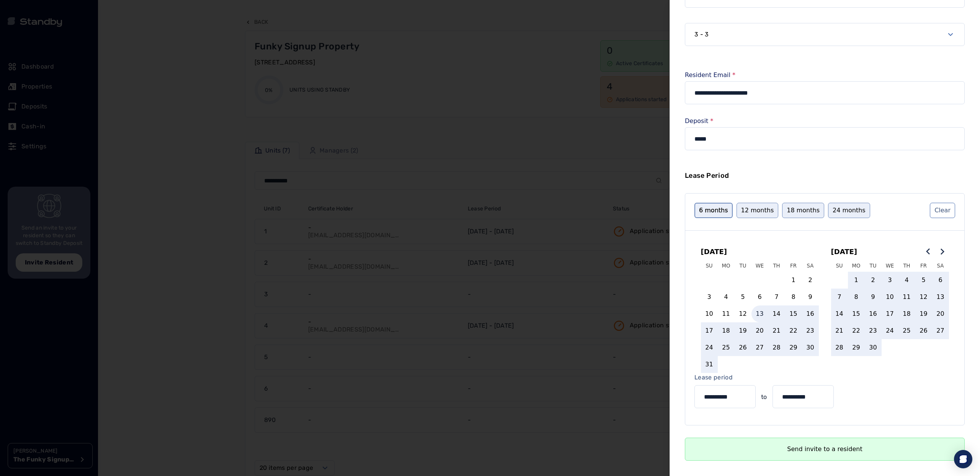 The image size is (980, 476). I want to click on label: 3 - 3, so click(702, 34).